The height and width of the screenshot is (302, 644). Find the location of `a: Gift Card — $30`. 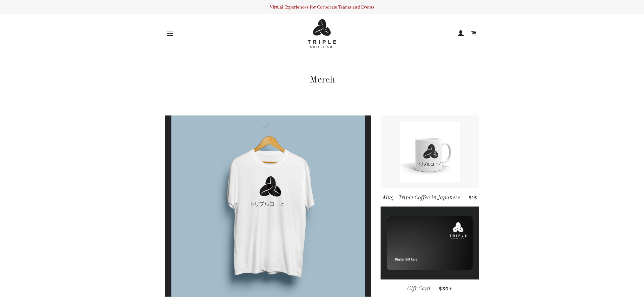

a: Gift Card — $30 is located at coordinates (430, 288).